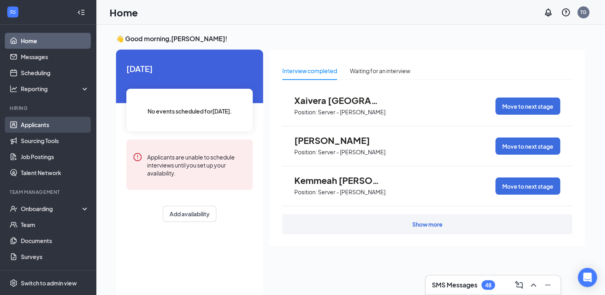  I want to click on div: Team Management, so click(48, 192).